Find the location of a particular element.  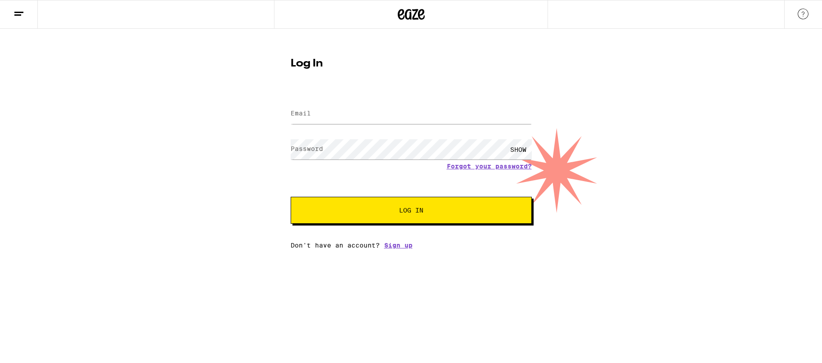

a: Sign up is located at coordinates (398, 246).